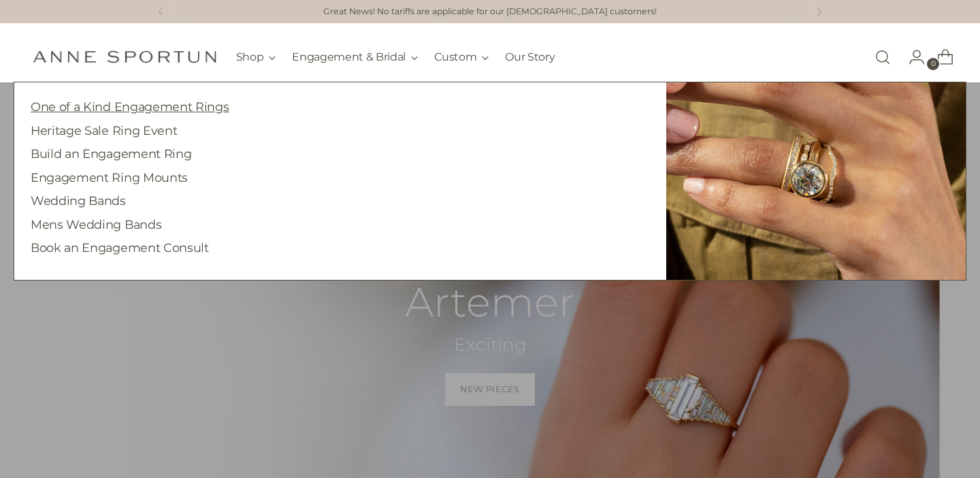  I want to click on button: Custom, so click(462, 57).